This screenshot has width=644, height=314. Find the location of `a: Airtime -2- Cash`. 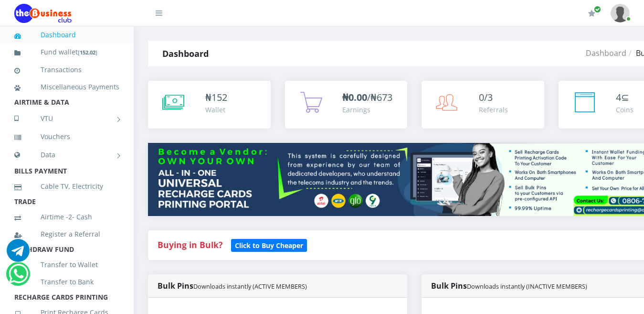

a: Airtime -2- Cash is located at coordinates (67, 217).